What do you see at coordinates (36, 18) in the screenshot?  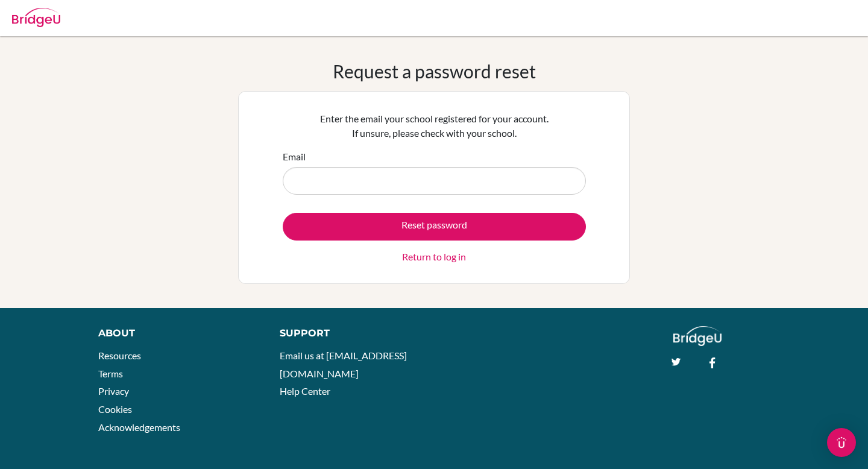 I see `img: Bridge-U` at bounding box center [36, 18].